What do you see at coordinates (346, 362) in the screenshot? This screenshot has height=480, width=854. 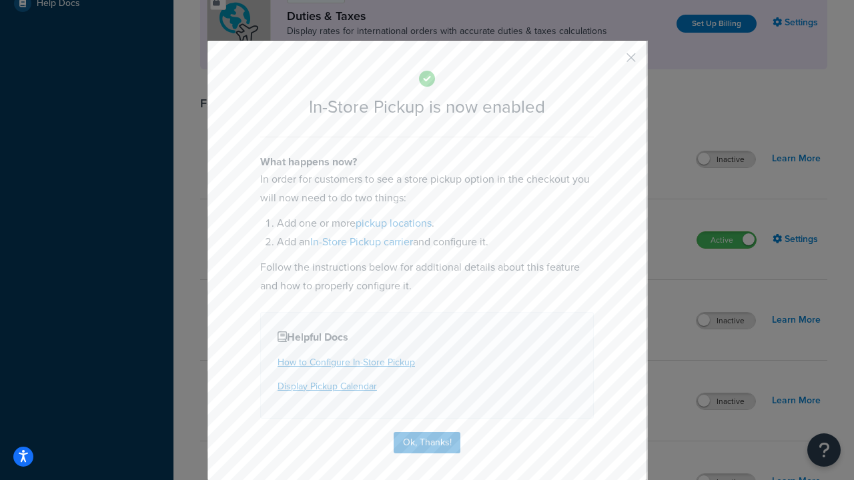 I see `a: How to Configure In-Store Pickup` at bounding box center [346, 362].